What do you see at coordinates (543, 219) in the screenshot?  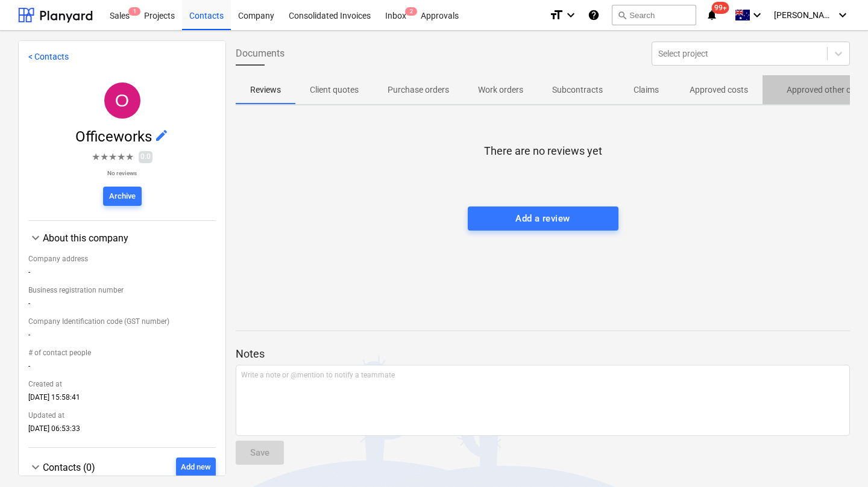 I see `div: Add a review` at bounding box center [543, 219].